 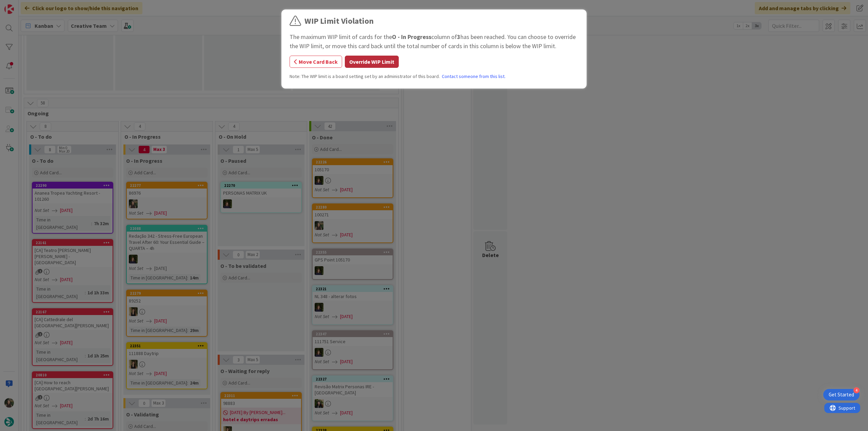 What do you see at coordinates (434, 76) in the screenshot?
I see `div: Note: The WIP limit is a board setting set by an administrator of this board.` at bounding box center [434, 76].